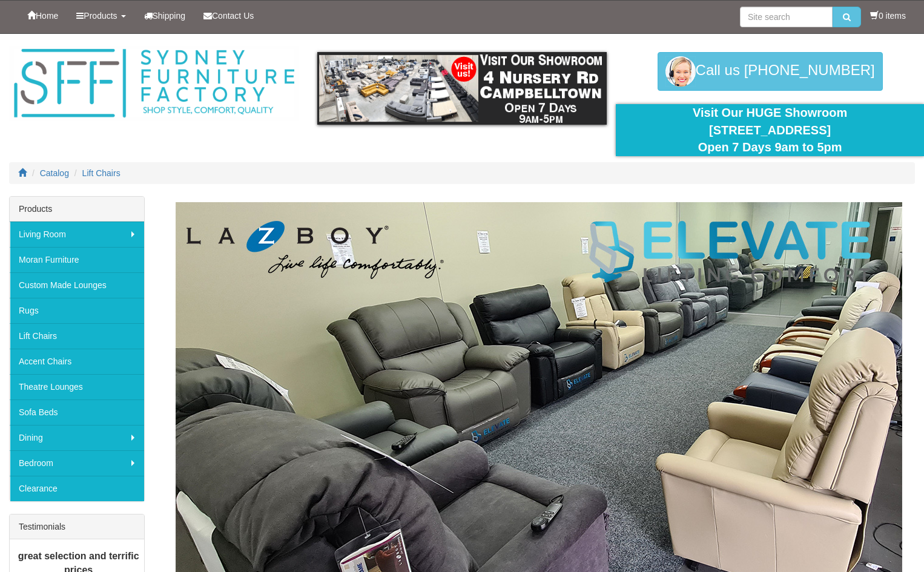 Image resolution: width=924 pixels, height=572 pixels. I want to click on a: Custom Made Lounges, so click(77, 285).